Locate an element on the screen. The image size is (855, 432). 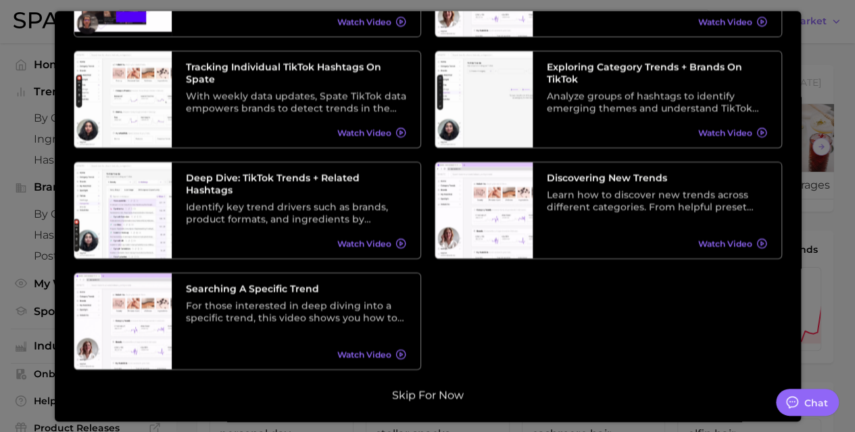
h3: Discovering New Trends is located at coordinates (657, 178).